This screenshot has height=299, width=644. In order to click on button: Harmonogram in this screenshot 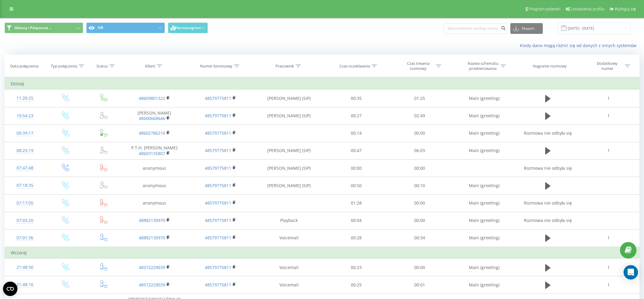, I will do `click(188, 28)`.